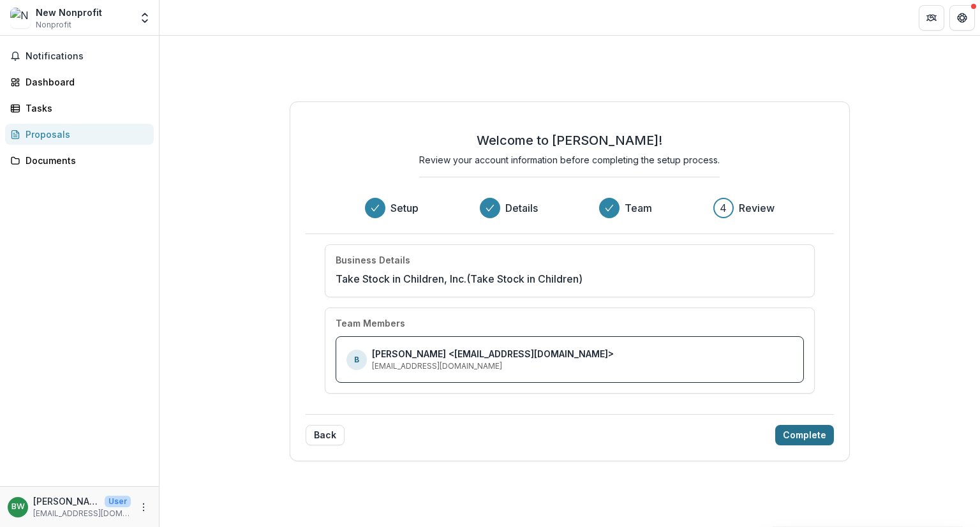  Describe the element at coordinates (723, 208) in the screenshot. I see `div: 4` at that location.